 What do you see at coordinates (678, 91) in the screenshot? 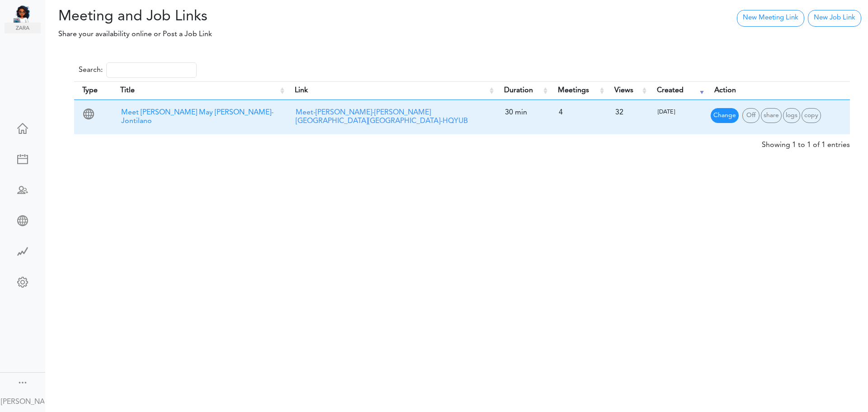
I see `th: Created: activate to sort column ascending` at bounding box center [678, 91].